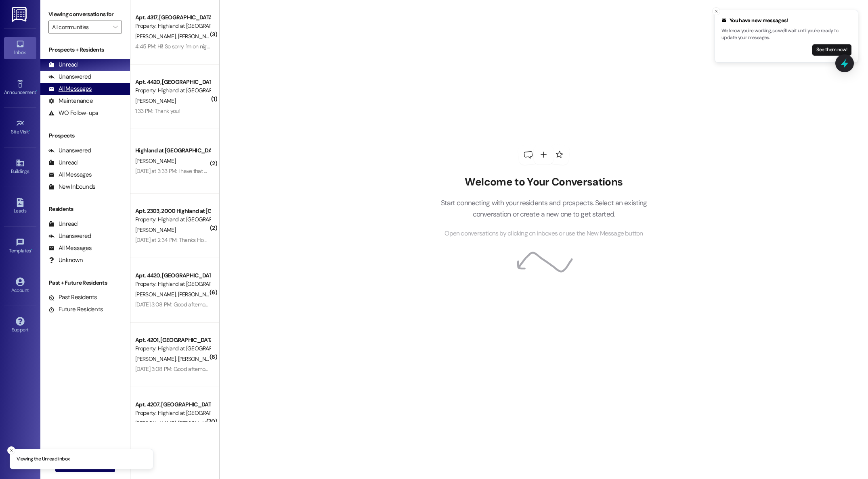  What do you see at coordinates (20, 286) in the screenshot?
I see `a: Account` at bounding box center [20, 286].